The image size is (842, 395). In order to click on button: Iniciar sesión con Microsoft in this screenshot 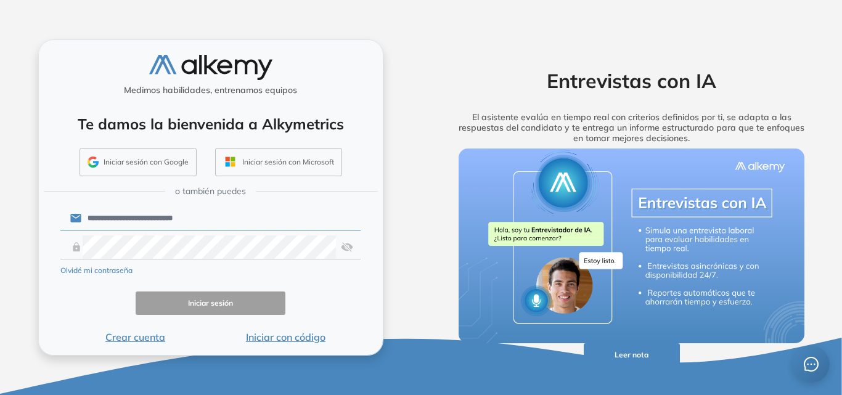, I will do `click(279, 162)`.